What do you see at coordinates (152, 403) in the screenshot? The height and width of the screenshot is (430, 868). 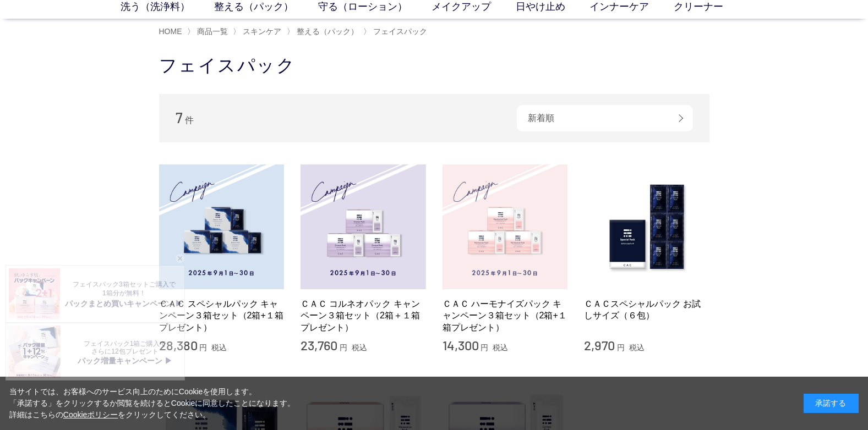 I see `div: 当サイトでは、お客様へのサービス向上のためにCookieを使用します。 「承諾する」をクリックするか閲覧を続けるとCookieに同意したことになります。 詳細はこちらの をクリックしてください。` at bounding box center [152, 403].